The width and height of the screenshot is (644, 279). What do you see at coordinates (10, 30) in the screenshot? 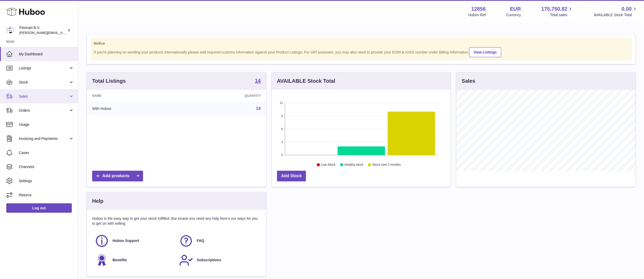
I see `img: jonathan@leaderoo.com` at bounding box center [10, 30].